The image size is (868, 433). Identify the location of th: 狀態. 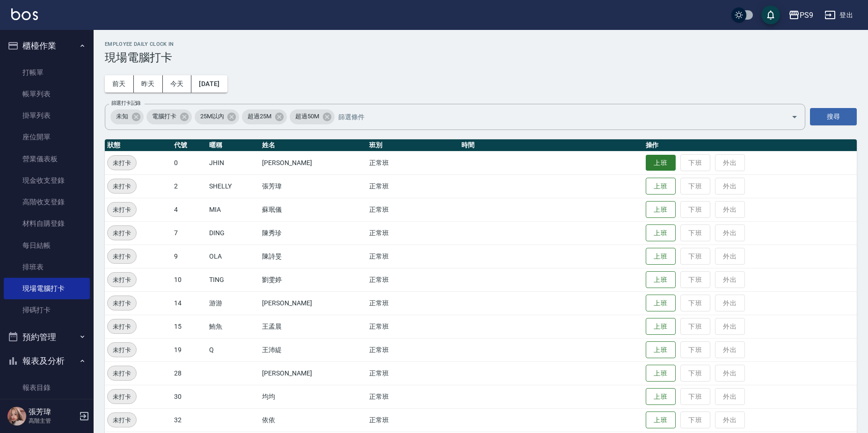
(138, 145).